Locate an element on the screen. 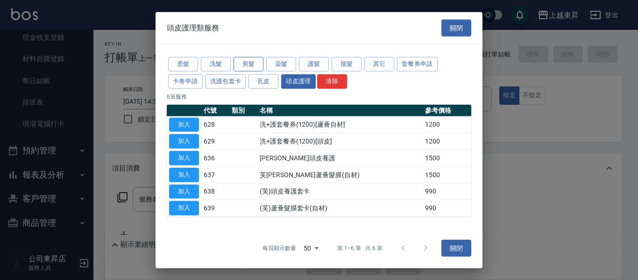 The height and width of the screenshot is (280, 638). th: 參考價格 is located at coordinates (447, 110).